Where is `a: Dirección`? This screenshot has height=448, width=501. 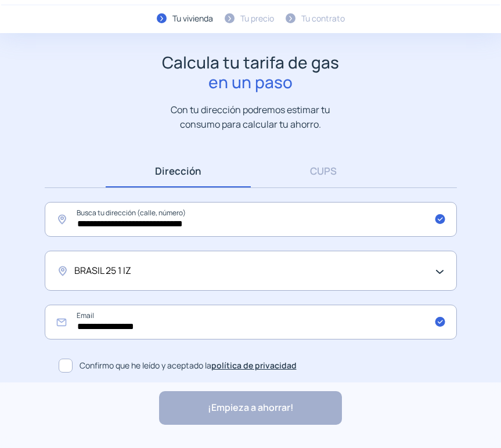 a: Dirección is located at coordinates (178, 171).